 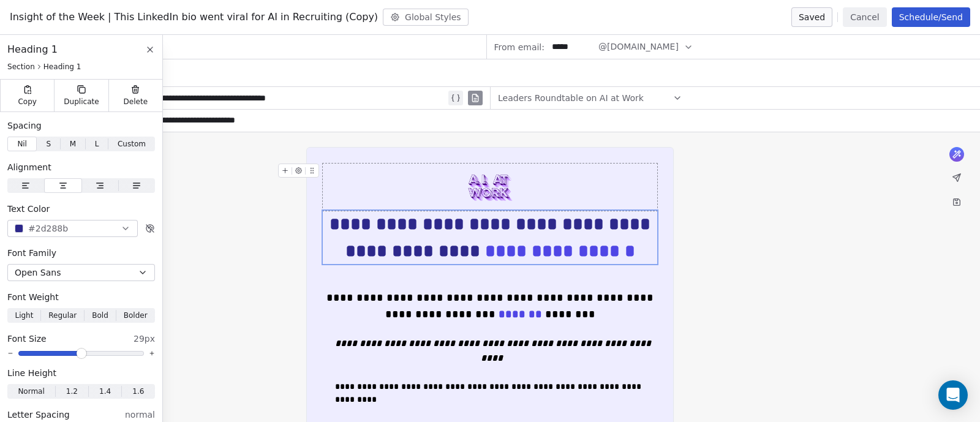 What do you see at coordinates (953, 395) in the screenshot?
I see `div: Open Intercom Messenger` at bounding box center [953, 395].